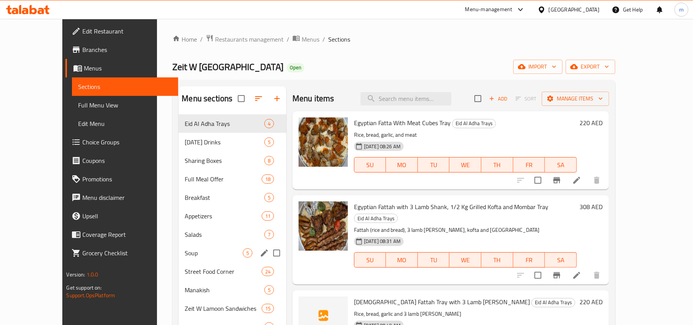 This screenshot has height=325, width=693. I want to click on span: Select all sections, so click(241, 99).